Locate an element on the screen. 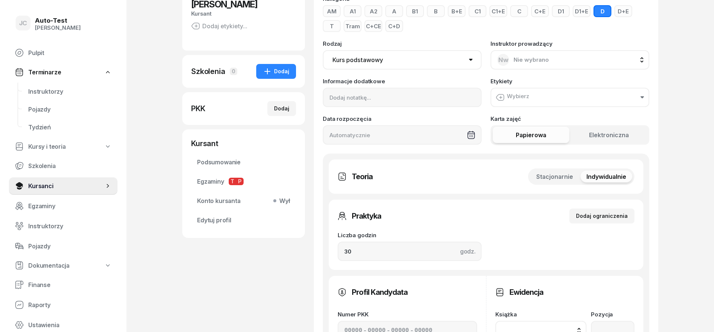 The height and width of the screenshot is (332, 714). button: NwNie wybrano is located at coordinates (570, 60).